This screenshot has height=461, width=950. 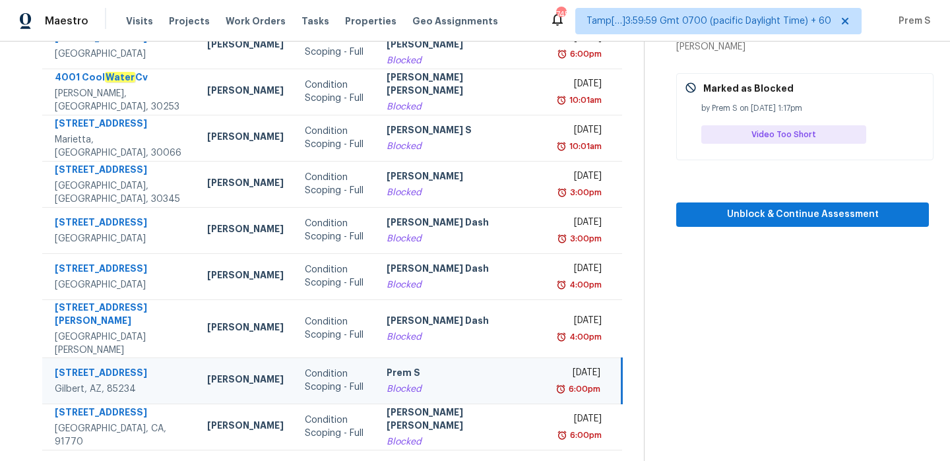 What do you see at coordinates (315, 21) in the screenshot?
I see `span: Tasks` at bounding box center [315, 21].